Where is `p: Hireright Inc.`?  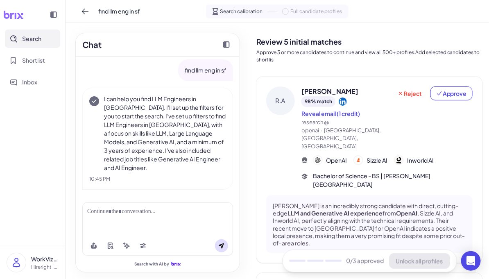 p: Hireright Inc. is located at coordinates (45, 267).